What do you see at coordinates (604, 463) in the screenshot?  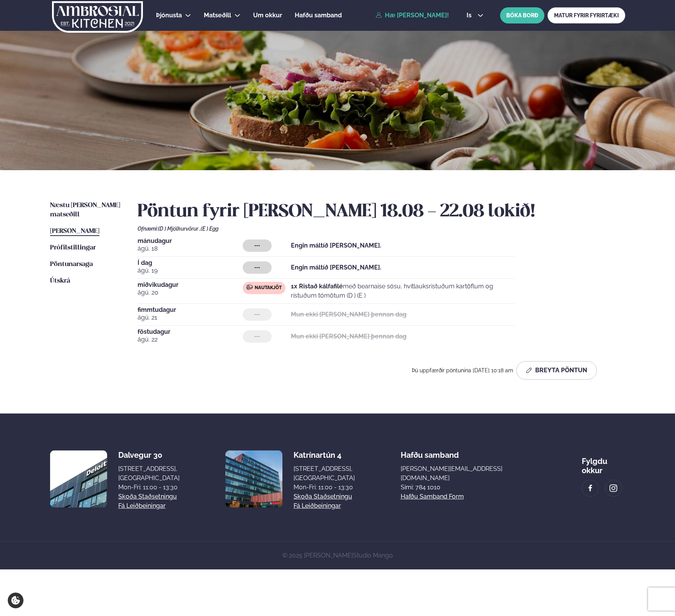 I see `div: Fylgdu okkur` at bounding box center [604, 463].